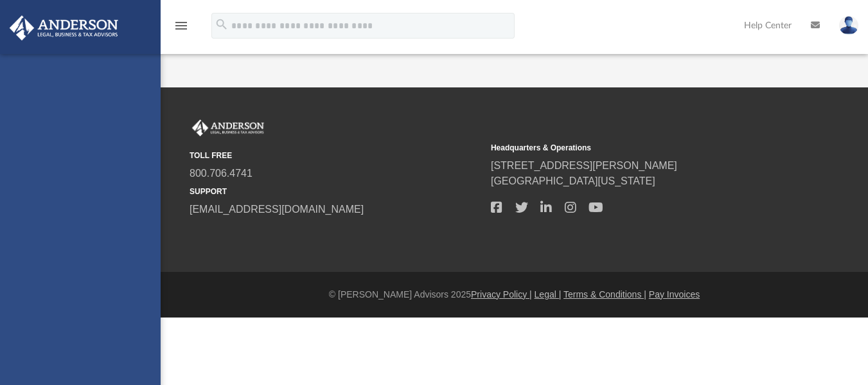  What do you see at coordinates (335, 192) in the screenshot?
I see `small: SUPPORT` at bounding box center [335, 192].